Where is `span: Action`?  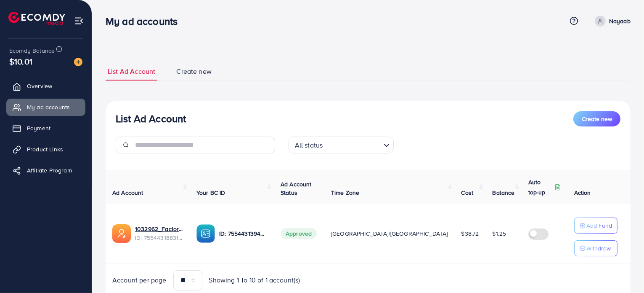 span: Action is located at coordinates (582, 192).